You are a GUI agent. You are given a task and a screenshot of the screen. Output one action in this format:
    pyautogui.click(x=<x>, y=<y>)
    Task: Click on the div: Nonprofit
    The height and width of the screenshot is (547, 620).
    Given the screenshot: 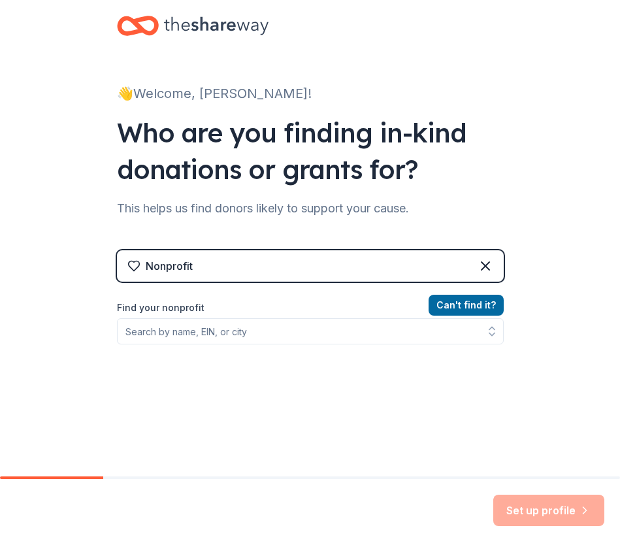 What is the action you would take?
    pyautogui.click(x=169, y=266)
    